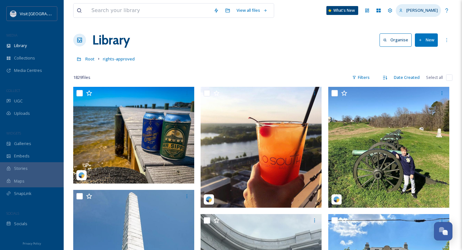 The height and width of the screenshot is (250, 462). What do you see at coordinates (252, 10) in the screenshot?
I see `a: View all files` at bounding box center [252, 10].